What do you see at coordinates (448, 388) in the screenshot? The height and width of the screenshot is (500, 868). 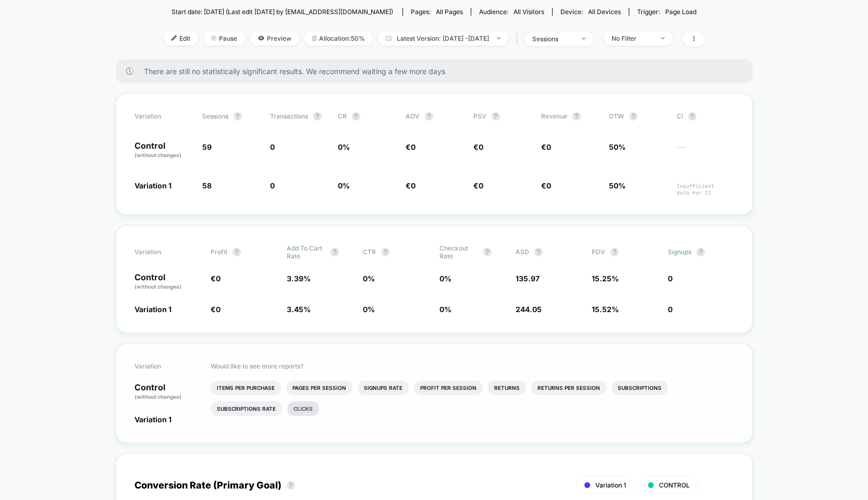 I see `li: Profit Per Session` at bounding box center [448, 388].